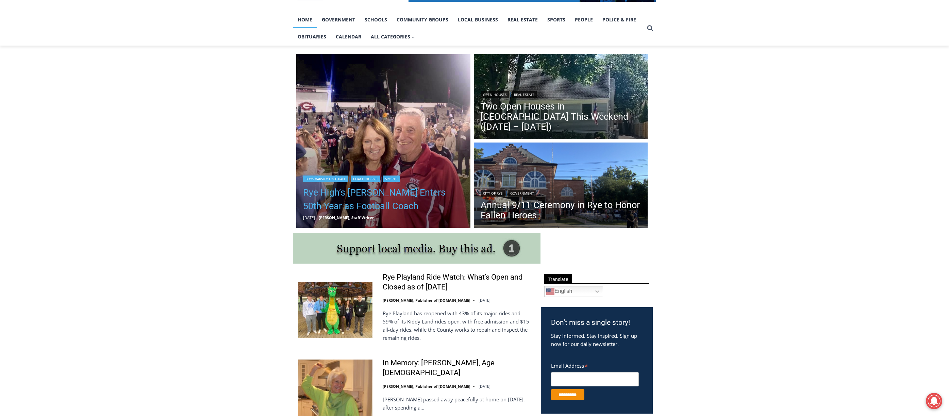 The height and width of the screenshot is (416, 949). Describe the element at coordinates (376, 20) in the screenshot. I see `a: Schools` at that location.